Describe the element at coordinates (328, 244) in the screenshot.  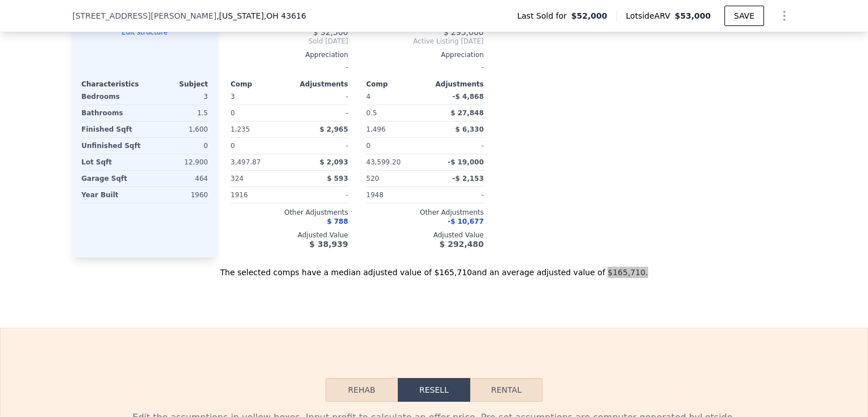
I see `span: $ 38,939` at that location.